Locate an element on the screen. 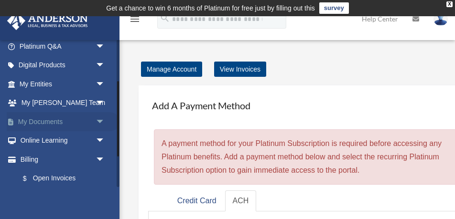  a: menu is located at coordinates (135, 21).